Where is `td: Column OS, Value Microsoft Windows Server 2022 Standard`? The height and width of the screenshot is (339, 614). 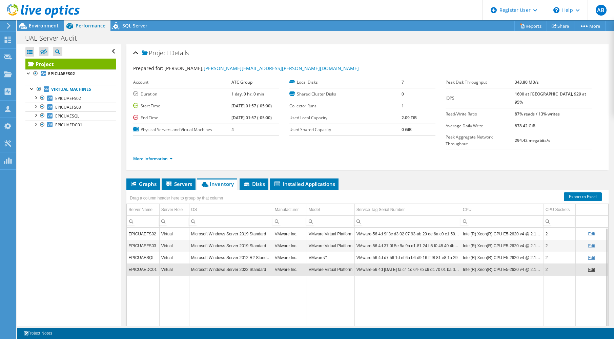
td: Column OS, Value Microsoft Windows Server 2022 Standard is located at coordinates (231, 269).